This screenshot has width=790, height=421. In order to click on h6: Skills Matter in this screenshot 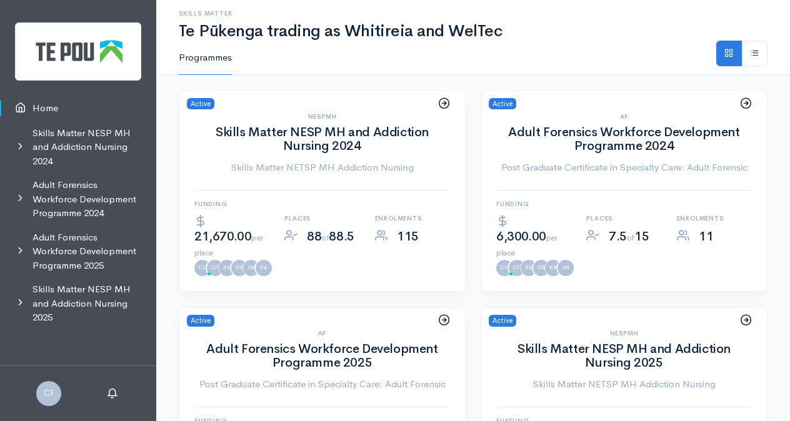, I will do `click(473, 13)`.